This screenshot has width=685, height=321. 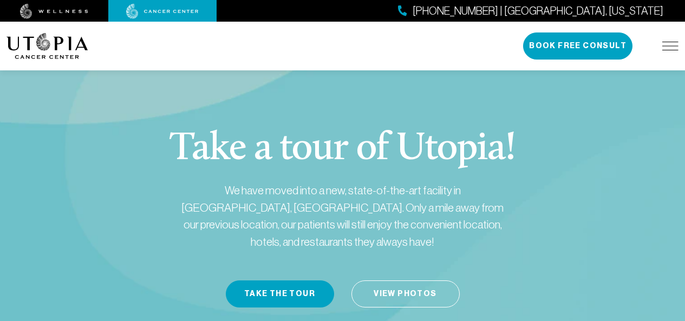 What do you see at coordinates (671, 46) in the screenshot?
I see `img: icon-hamburger` at bounding box center [671, 46].